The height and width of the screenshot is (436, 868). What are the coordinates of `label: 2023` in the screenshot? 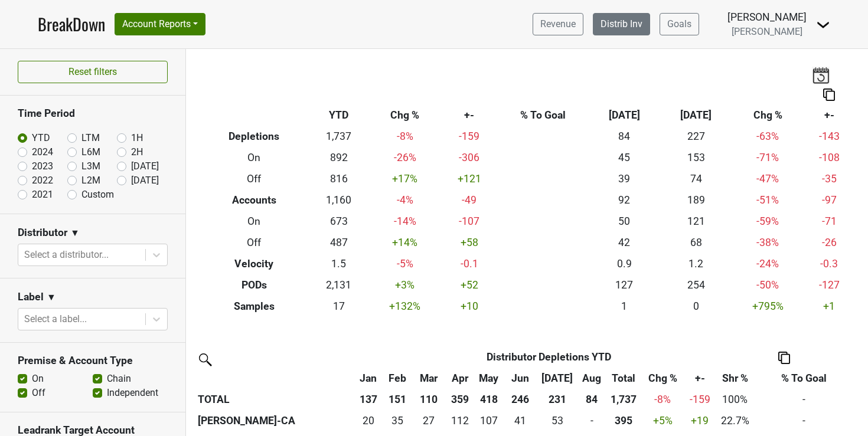 It's located at (43, 167).